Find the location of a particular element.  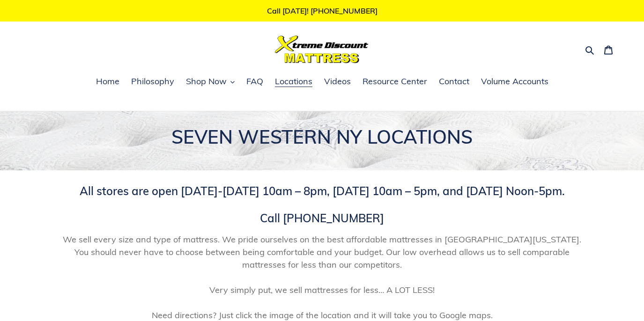

span: Locations is located at coordinates (294, 81).